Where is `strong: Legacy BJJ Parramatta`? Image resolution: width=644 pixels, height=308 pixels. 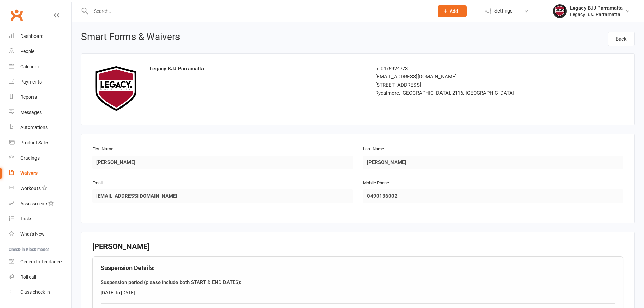
strong: Legacy BJJ Parramatta is located at coordinates (177, 69).